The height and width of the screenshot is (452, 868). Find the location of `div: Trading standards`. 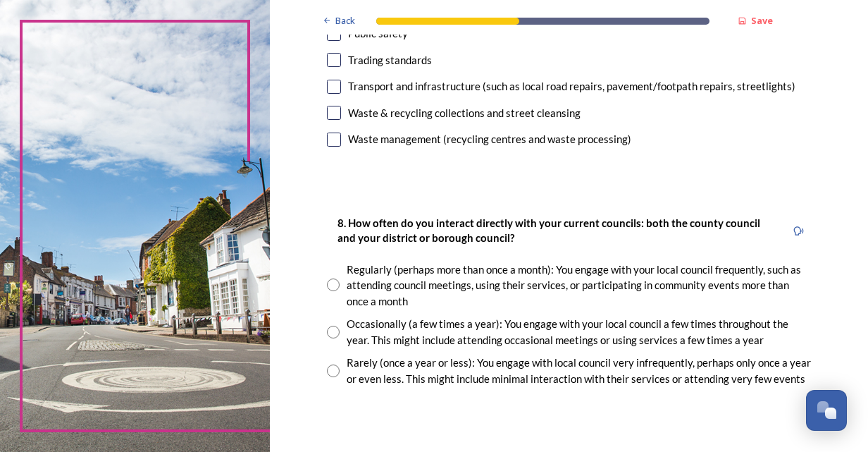

div: Trading standards is located at coordinates (390, 60).